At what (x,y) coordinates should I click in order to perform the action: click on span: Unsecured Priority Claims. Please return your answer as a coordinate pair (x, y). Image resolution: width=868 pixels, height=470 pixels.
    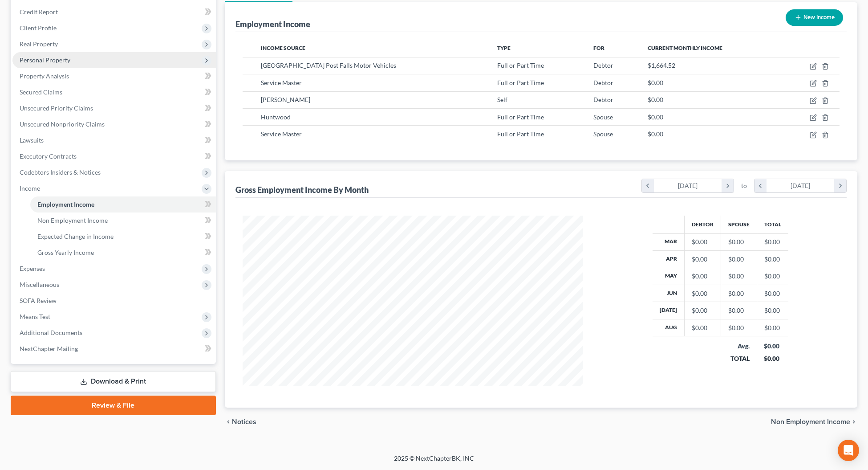
    Looking at the image, I should click on (56, 108).